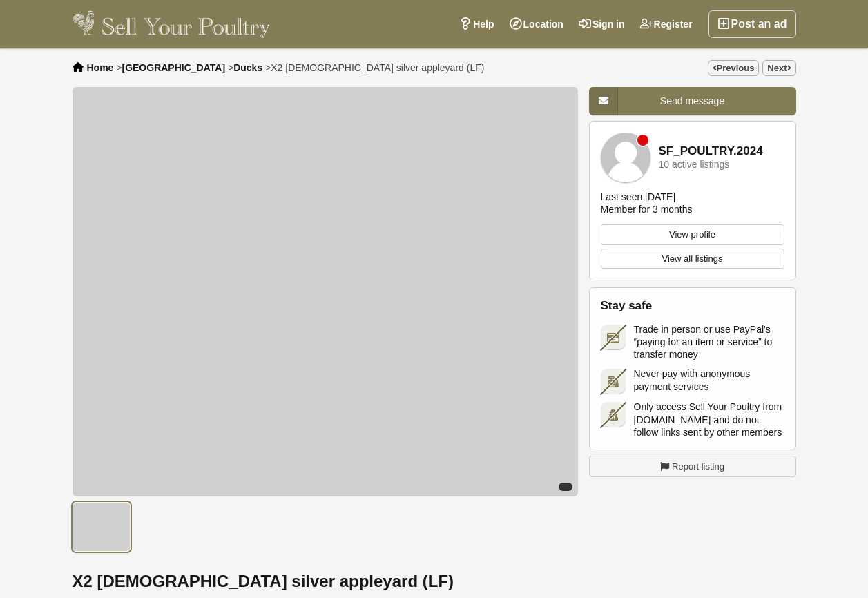  I want to click on a: Next, so click(779, 68).